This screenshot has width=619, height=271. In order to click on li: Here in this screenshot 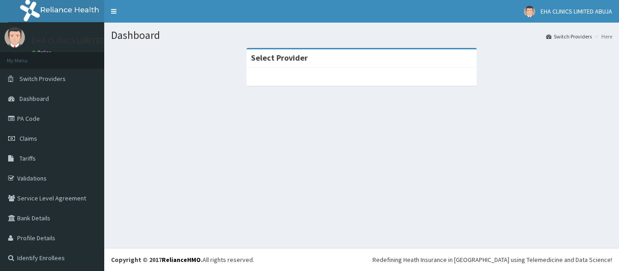, I will do `click(602, 36)`.